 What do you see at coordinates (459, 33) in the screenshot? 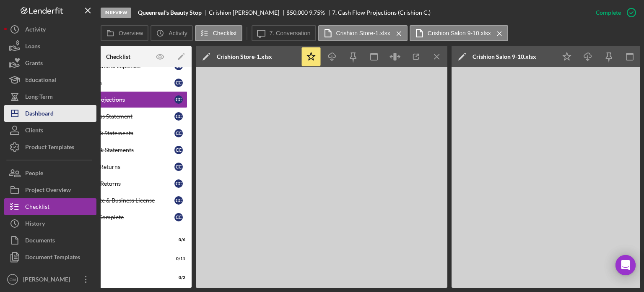
I see `button: Crishion Salon 9-10.xlsx` at bounding box center [459, 33].